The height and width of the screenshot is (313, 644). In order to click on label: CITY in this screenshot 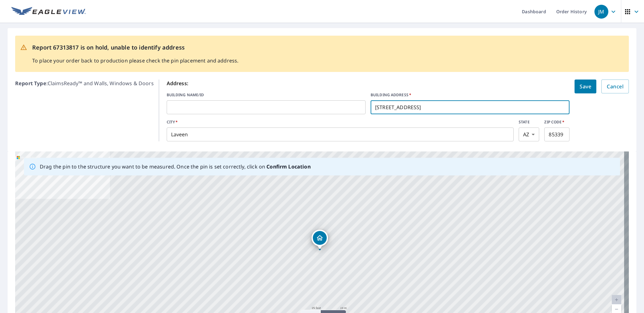, I will do `click(340, 122)`.